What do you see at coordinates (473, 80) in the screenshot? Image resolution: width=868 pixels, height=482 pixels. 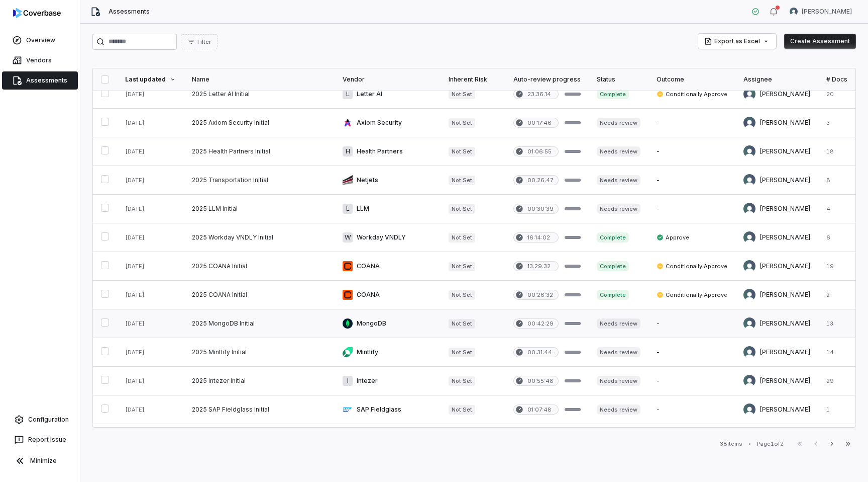 I see `div: Inherent Risk` at bounding box center [473, 80].